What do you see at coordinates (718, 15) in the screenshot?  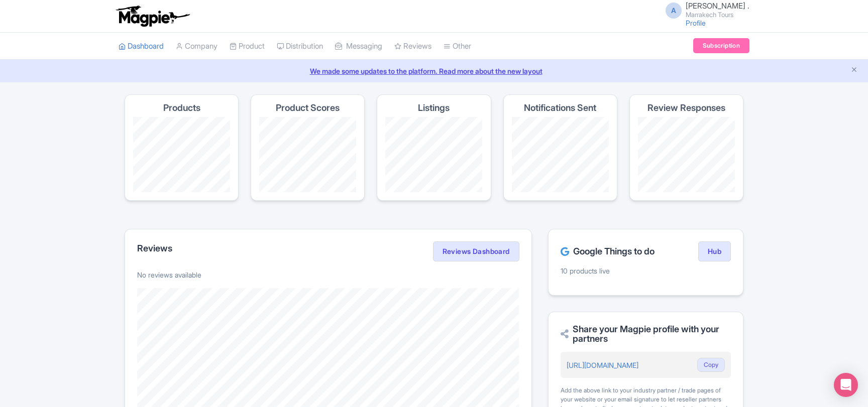 I see `small: Marrakech Tours` at bounding box center [718, 15].